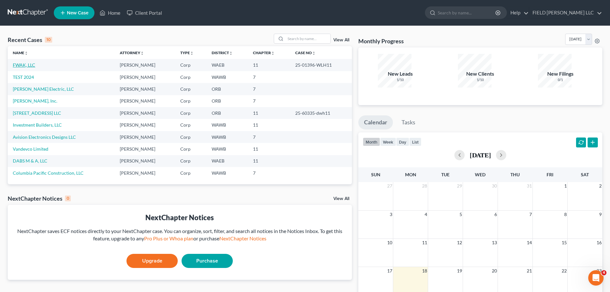  What do you see at coordinates (30, 40) in the screenshot?
I see `div: Recent Cases` at bounding box center [30, 40].